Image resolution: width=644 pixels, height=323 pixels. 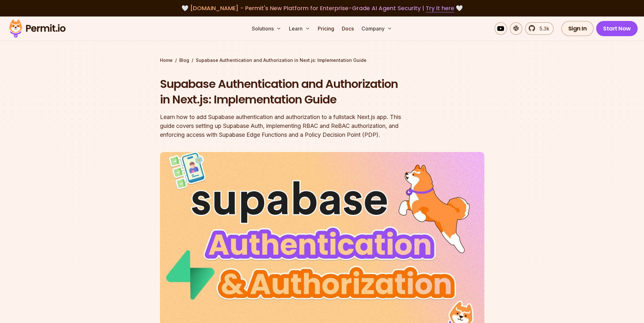 What do you see at coordinates (543, 29) in the screenshot?
I see `span: 5.3k` at bounding box center [543, 29].